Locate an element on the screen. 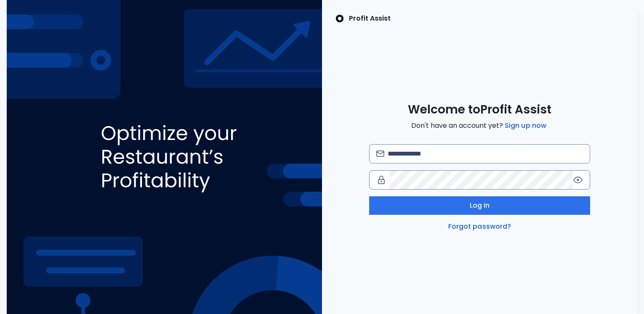 This screenshot has height=314, width=644. span: Welcome to Profit Assist is located at coordinates (479, 110).